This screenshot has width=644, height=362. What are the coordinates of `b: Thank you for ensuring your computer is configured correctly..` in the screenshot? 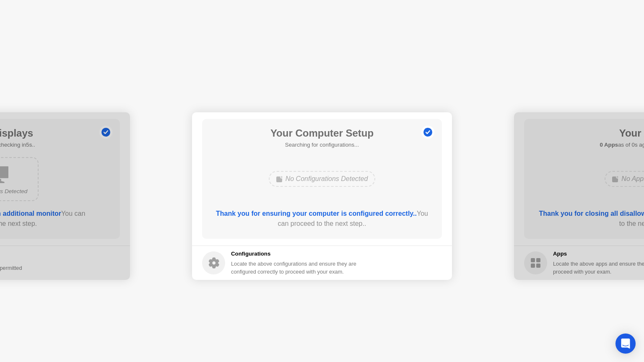 It's located at (316, 213).